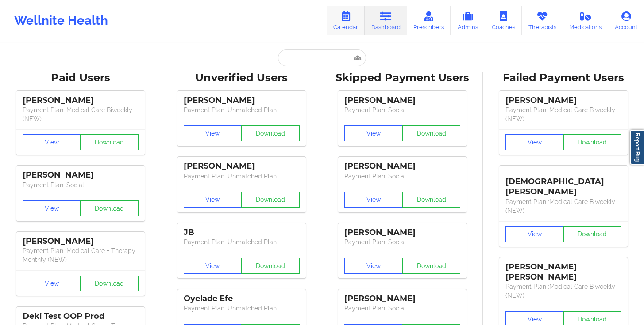 The image size is (644, 325). Describe the element at coordinates (386, 21) in the screenshot. I see `a: Dashboard` at that location.